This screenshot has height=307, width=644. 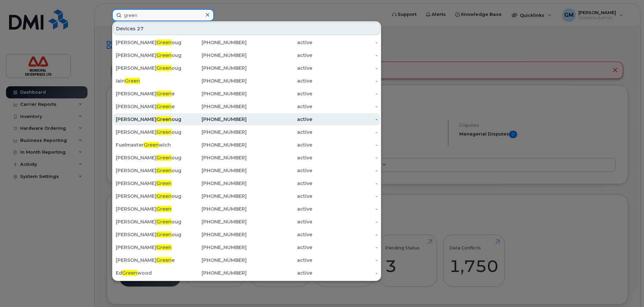 I want to click on span: 27, so click(x=140, y=29).